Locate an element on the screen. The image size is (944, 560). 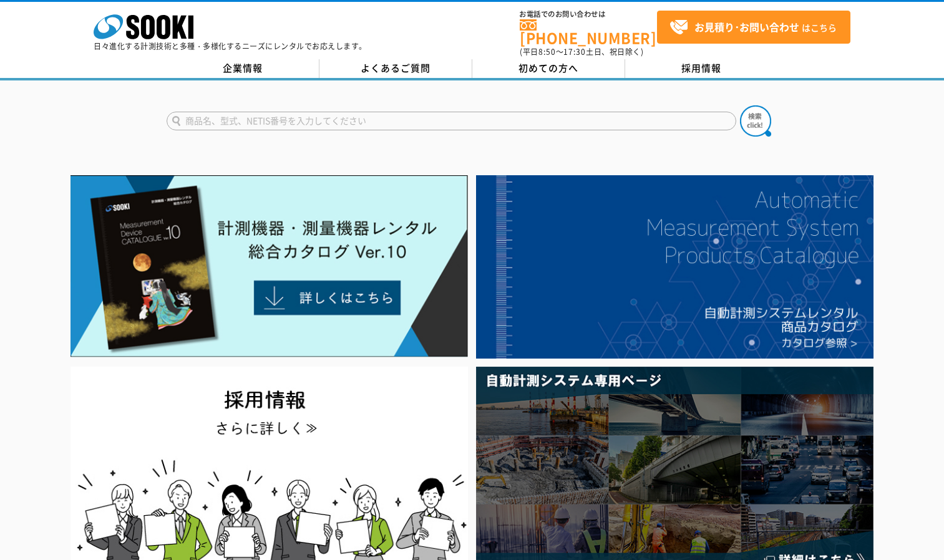
span: 8:50 is located at coordinates (547, 52).